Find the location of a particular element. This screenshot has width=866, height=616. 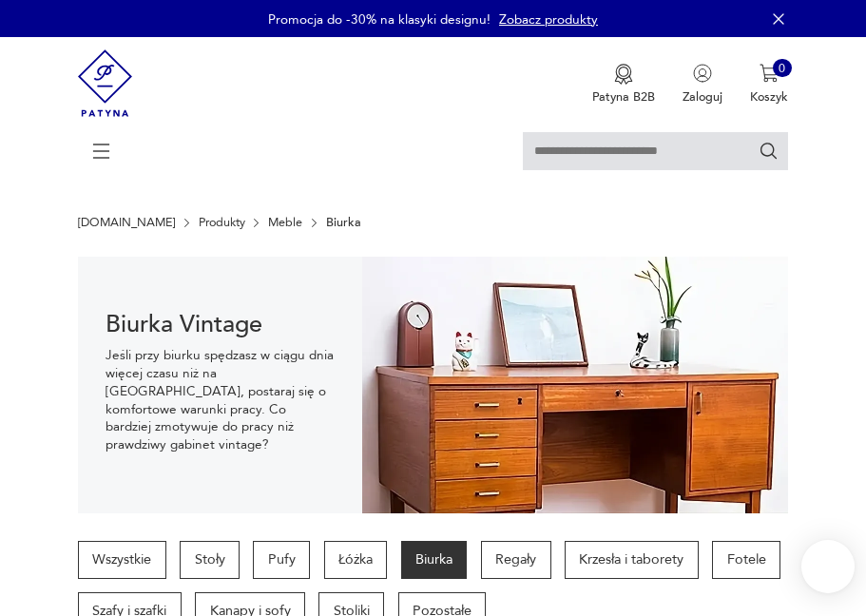

a: Produkty is located at coordinates (221, 222).